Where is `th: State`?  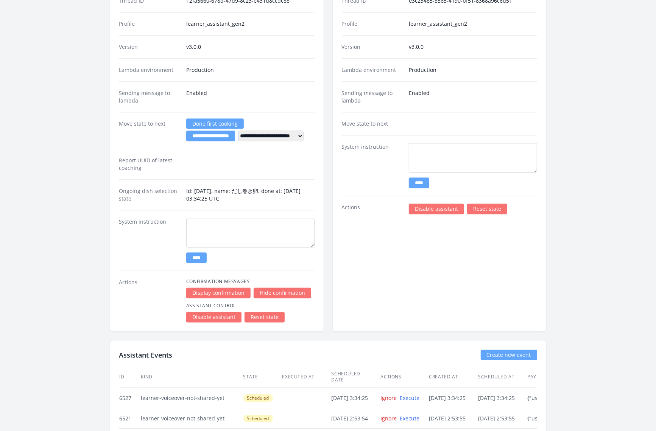
th: State is located at coordinates (262, 377).